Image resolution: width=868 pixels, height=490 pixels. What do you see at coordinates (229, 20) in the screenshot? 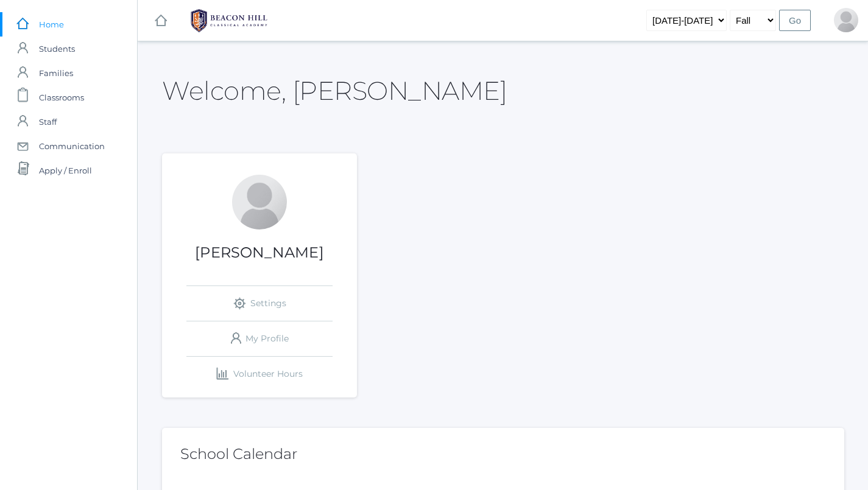
I see `img: BHCALogos-05-308ed15e86a5a0abce9b8dd61676a3503ac9727e845dece92d48e8588c001991.png` at bounding box center [229, 20].